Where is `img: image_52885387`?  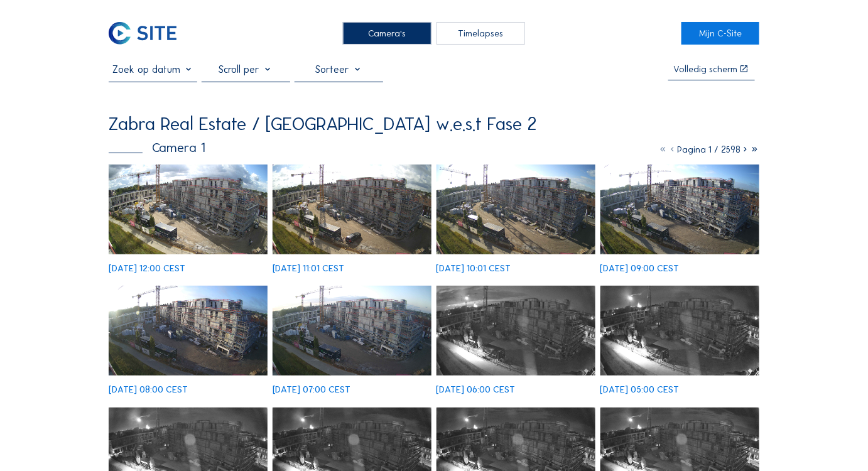 img: image_52885387 is located at coordinates (353, 330).